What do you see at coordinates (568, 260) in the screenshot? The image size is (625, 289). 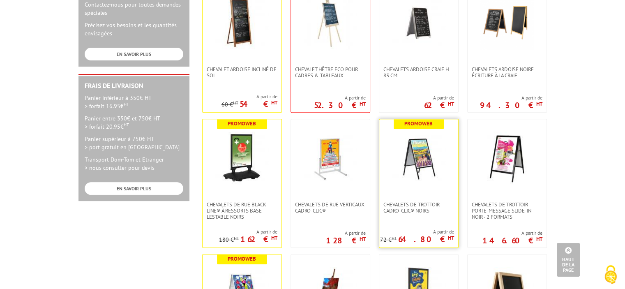 I see `a: Haut de la page` at bounding box center [568, 260].